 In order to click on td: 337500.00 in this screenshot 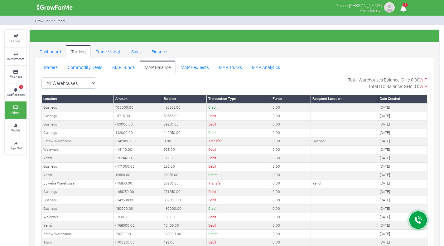, I will do `click(184, 200)`.